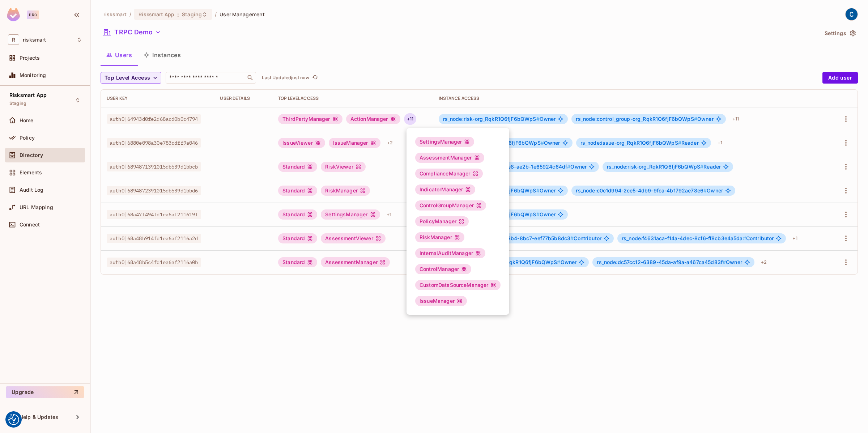 Image resolution: width=868 pixels, height=433 pixels. I want to click on button: Consent Preferences, so click(14, 420).